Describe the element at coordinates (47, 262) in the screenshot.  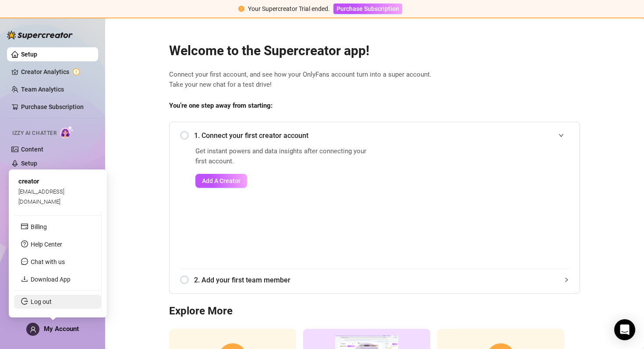
I see `span: Chat with us` at that location.